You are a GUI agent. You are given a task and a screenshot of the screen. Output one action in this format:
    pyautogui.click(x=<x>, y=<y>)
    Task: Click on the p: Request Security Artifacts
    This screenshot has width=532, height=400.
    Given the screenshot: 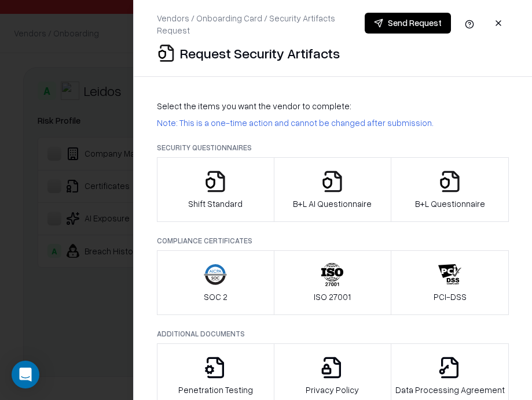 What is the action you would take?
    pyautogui.click(x=259, y=53)
    